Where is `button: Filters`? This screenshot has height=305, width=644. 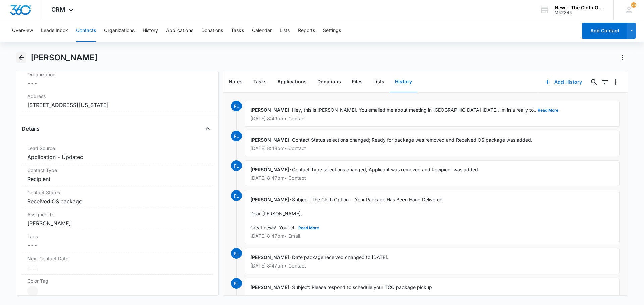 button: Filters is located at coordinates (604, 82).